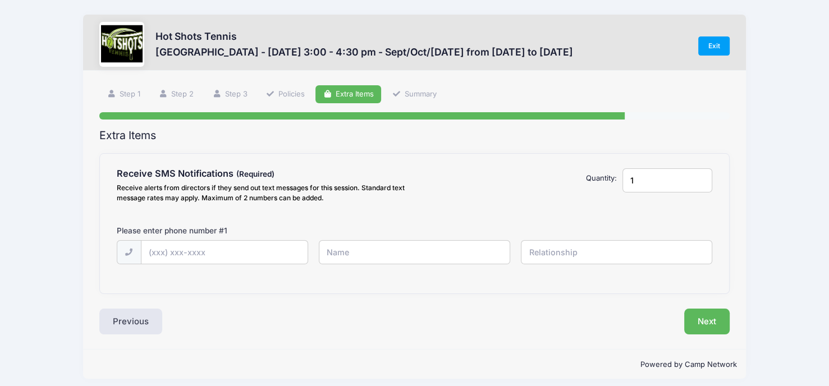 This screenshot has width=829, height=386. What do you see at coordinates (414, 365) in the screenshot?
I see `p: Powered by Camp Network` at bounding box center [414, 365].